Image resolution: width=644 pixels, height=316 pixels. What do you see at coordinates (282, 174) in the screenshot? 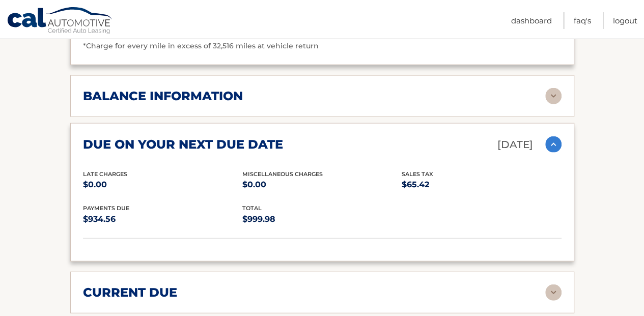
I see `span: Miscellaneous Charges` at bounding box center [282, 174].